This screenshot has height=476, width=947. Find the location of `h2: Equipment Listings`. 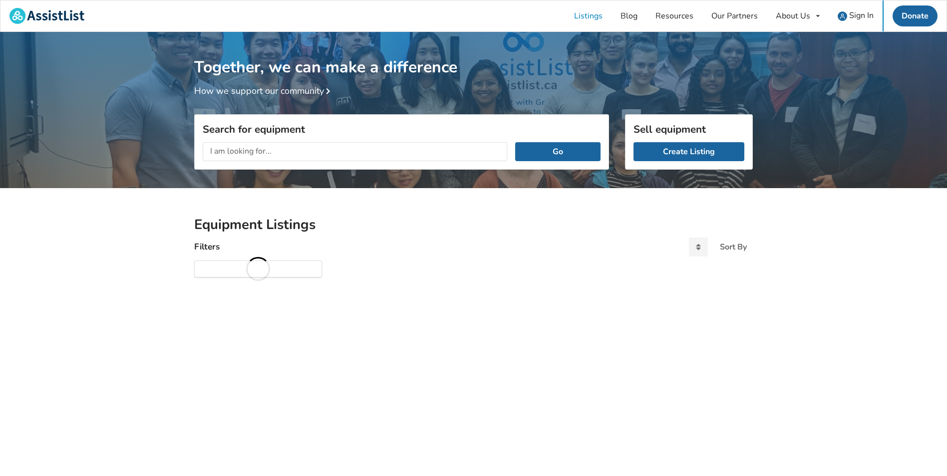

h2: Equipment Listings is located at coordinates (473, 225).